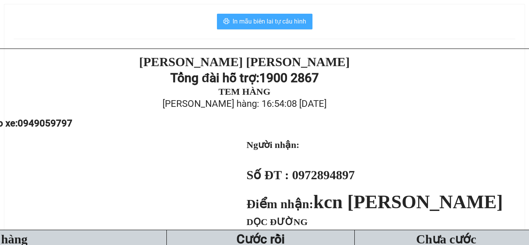  I want to click on span: 0972894897, so click(324, 175).